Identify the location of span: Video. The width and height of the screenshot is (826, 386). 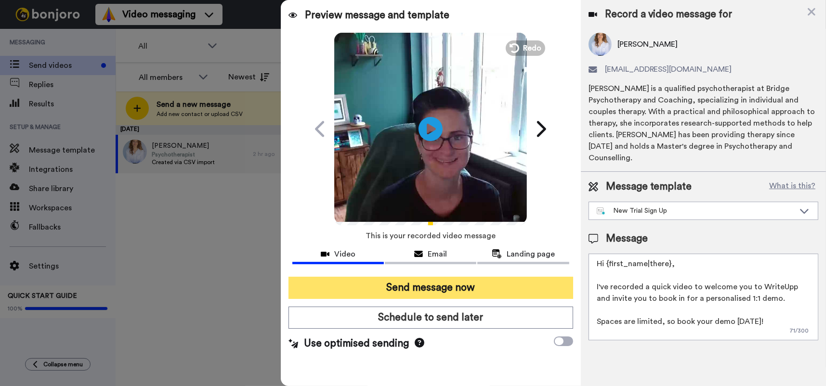
(345, 254).